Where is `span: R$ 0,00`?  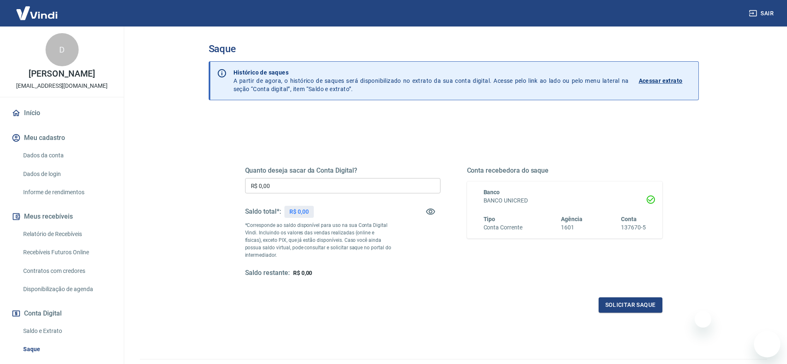
span: R$ 0,00 is located at coordinates (303, 273).